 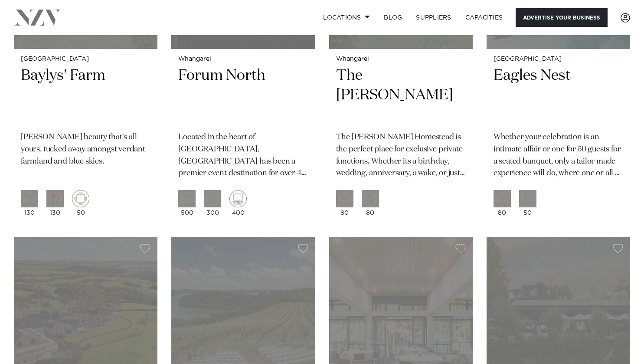 I want to click on h2: Baylys' Farm, so click(x=85, y=95).